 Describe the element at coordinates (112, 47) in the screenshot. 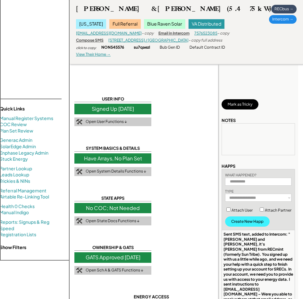

I see `div: NON545576` at that location.